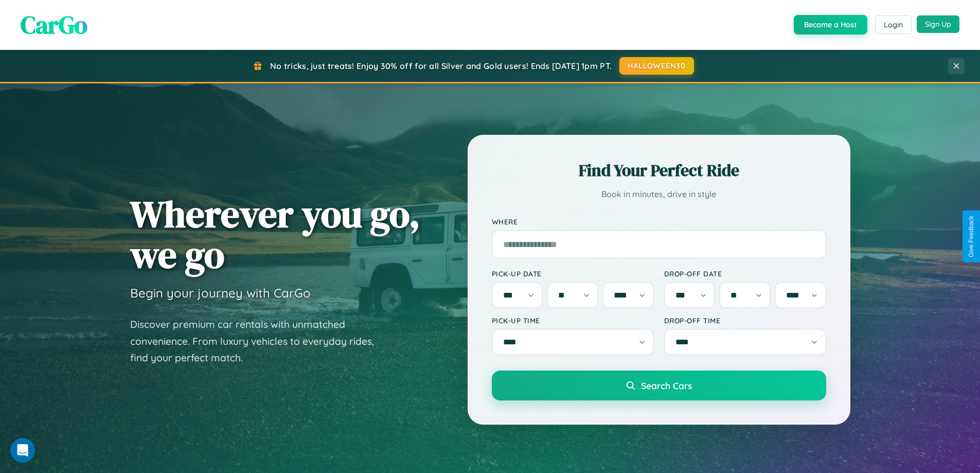 Image resolution: width=980 pixels, height=473 pixels. I want to click on label: Drop-off Time, so click(745, 320).